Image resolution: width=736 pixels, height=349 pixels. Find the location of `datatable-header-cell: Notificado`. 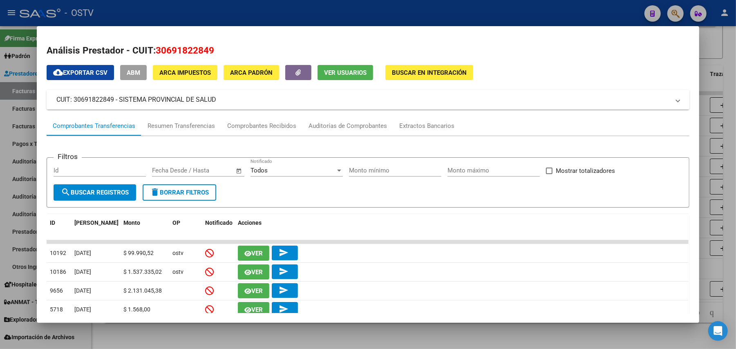

datatable-header-cell: Notificado is located at coordinates (218, 228).